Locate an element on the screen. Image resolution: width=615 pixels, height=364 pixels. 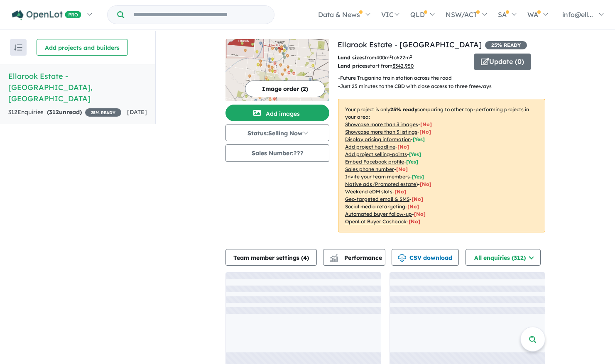
u: Showcase more than 3 images is located at coordinates (382, 124).